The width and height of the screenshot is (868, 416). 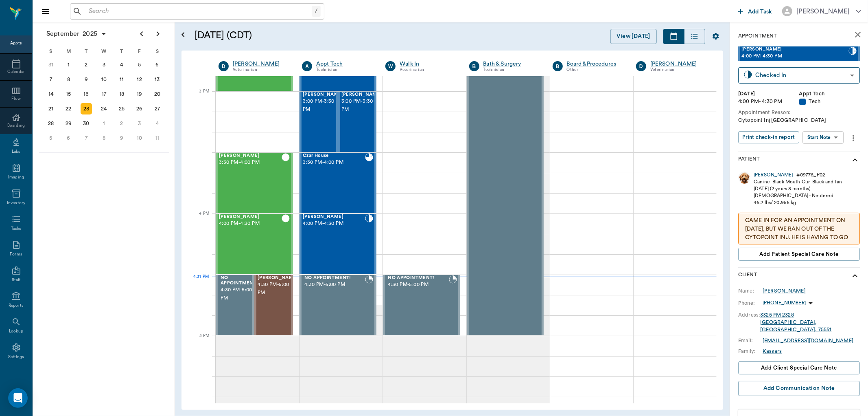 What do you see at coordinates (428, 64) in the screenshot?
I see `div: Walk In` at bounding box center [428, 64].